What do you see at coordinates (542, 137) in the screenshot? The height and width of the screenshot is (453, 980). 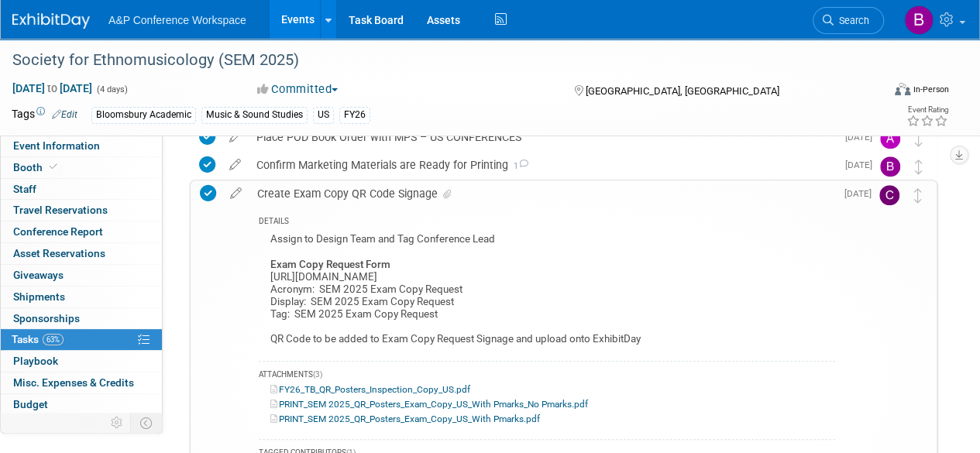 I see `div: Place POD Book Order with MPS – US CONFERENCES` at bounding box center [542, 137].